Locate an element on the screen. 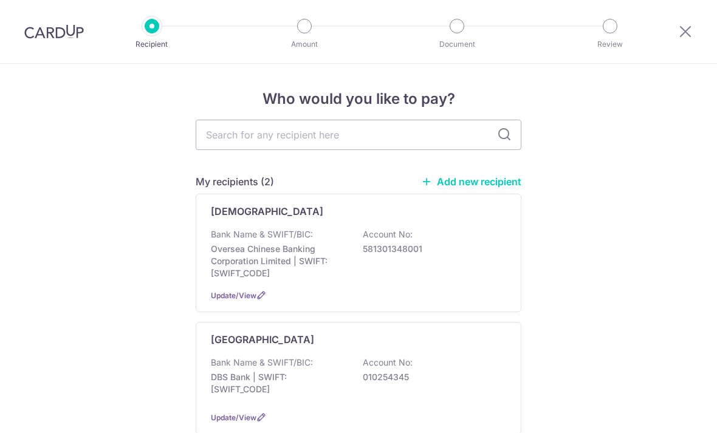 This screenshot has width=717, height=433. p: Document is located at coordinates (457, 44).